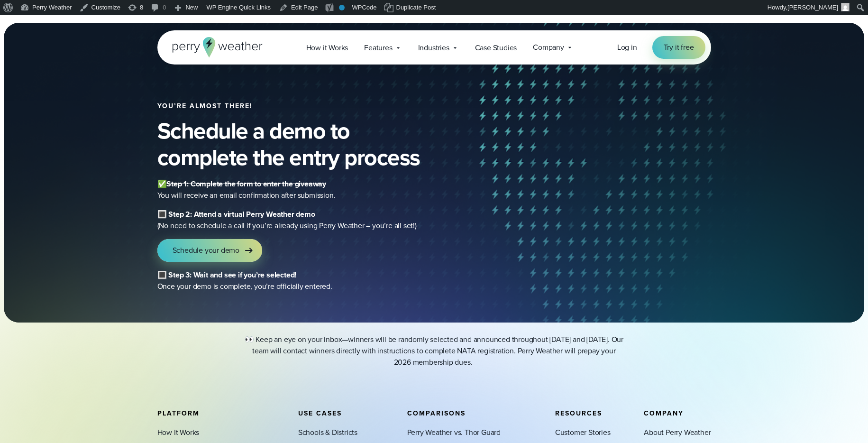  Describe the element at coordinates (347, 281) in the screenshot. I see `p: Once your demo is complete, you’re officially entered.` at that location.